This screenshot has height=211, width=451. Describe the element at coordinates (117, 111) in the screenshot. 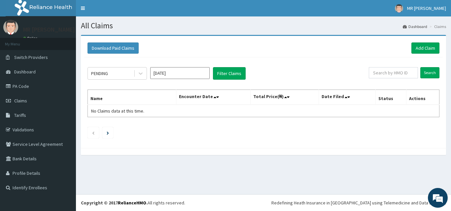

I see `span: No Claims data at this time.` at that location.